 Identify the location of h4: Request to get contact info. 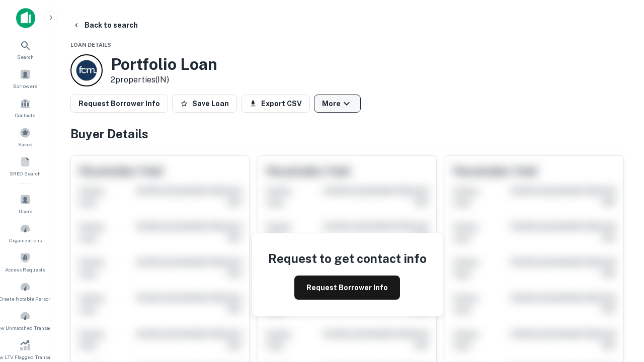
(347, 258).